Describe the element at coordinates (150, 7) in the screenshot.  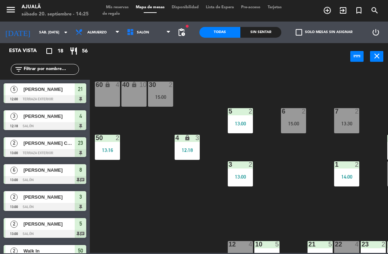
I see `span: Mapa de mesas` at that location.